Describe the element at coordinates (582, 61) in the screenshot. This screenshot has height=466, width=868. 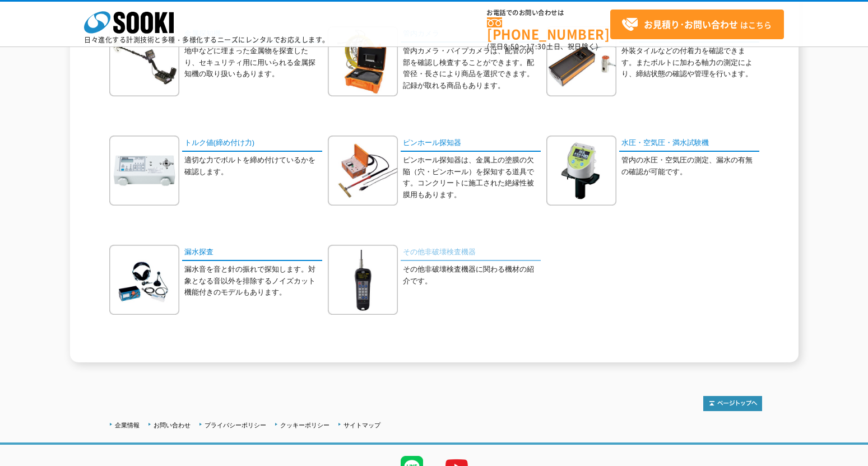
I see `img: 付着力・引張荷重・軸力測定` at that location.